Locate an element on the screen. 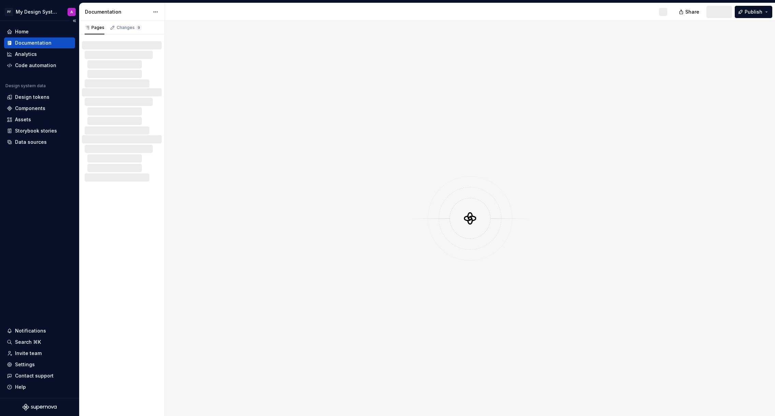 The height and width of the screenshot is (416, 775). button: Collapse sidebar is located at coordinates (74, 21).